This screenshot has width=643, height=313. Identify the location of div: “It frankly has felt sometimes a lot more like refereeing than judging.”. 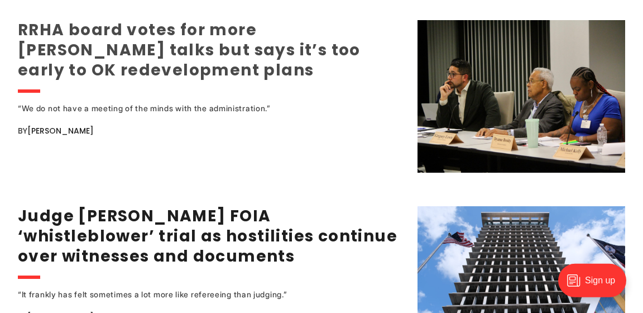
(199, 294).